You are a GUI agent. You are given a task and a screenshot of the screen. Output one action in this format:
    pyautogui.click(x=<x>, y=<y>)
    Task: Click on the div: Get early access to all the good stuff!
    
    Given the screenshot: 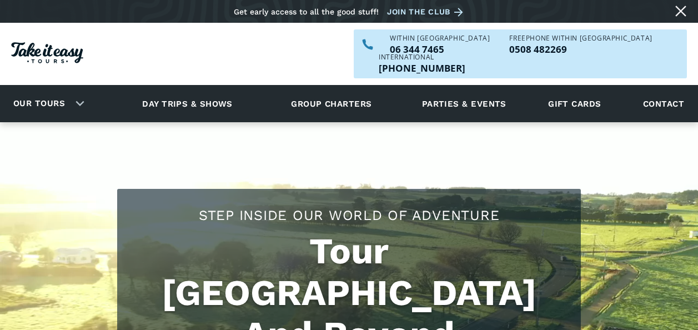 What is the action you would take?
    pyautogui.click(x=306, y=12)
    